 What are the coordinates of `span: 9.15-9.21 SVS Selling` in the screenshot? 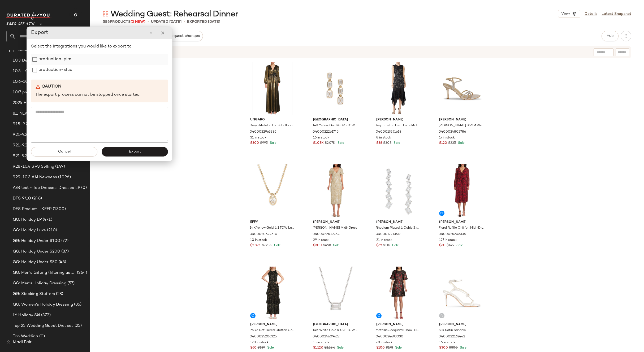 It's located at (33, 124).